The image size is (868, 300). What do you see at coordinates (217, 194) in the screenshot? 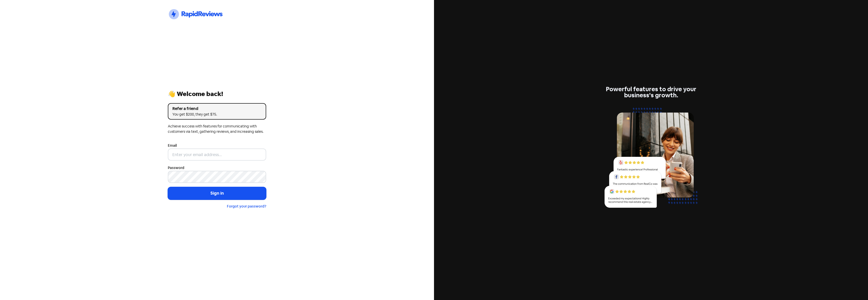
I see `button: Sign in` at bounding box center [217, 194].